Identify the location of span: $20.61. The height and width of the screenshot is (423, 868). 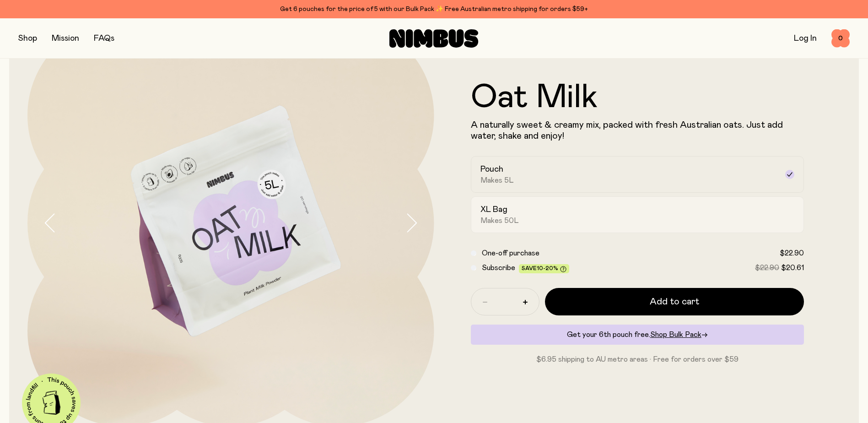
(792, 268).